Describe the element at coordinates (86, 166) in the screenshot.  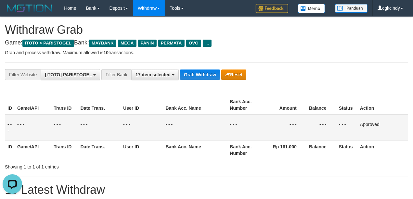
I see `div: Showing 1 to 1 of 1 entries` at that location.